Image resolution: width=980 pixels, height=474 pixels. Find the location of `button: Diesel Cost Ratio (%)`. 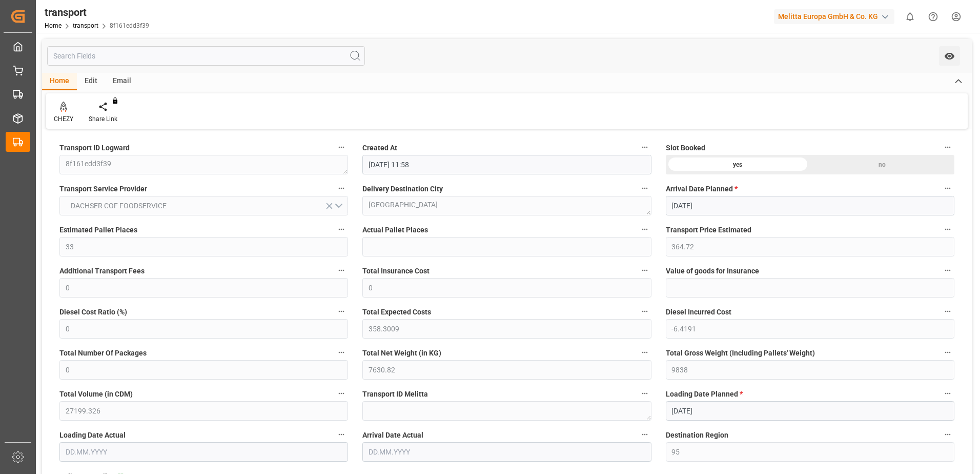

button: Diesel Cost Ratio (%) is located at coordinates (342, 311).